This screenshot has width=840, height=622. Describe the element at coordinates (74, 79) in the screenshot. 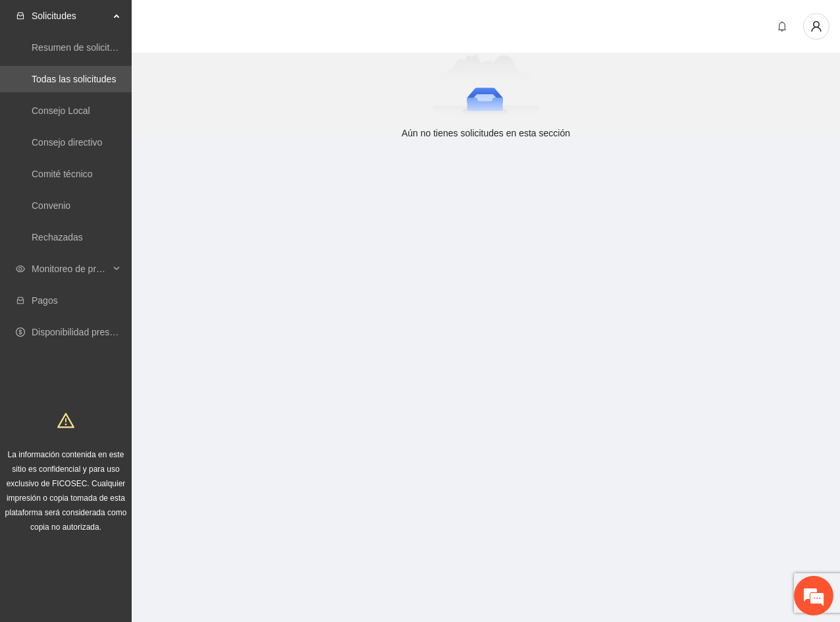

I see `a: Todas las solicitudes` at that location.